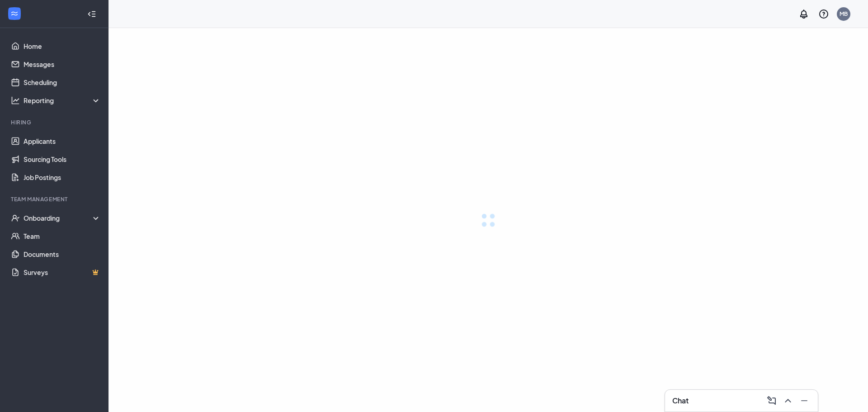  I want to click on div: Team Management, so click(55, 199).